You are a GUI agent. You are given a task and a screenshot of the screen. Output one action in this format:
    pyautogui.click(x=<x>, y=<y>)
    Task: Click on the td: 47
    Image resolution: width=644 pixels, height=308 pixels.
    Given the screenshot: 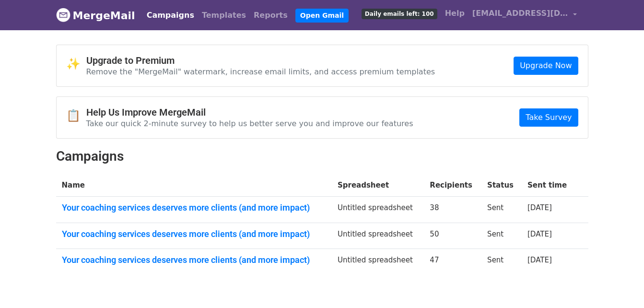 What is the action you would take?
    pyautogui.click(x=453, y=262)
    